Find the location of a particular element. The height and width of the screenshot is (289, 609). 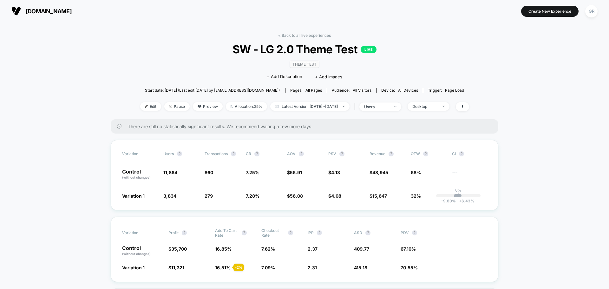

span: 67.10 % is located at coordinates (408, 249).